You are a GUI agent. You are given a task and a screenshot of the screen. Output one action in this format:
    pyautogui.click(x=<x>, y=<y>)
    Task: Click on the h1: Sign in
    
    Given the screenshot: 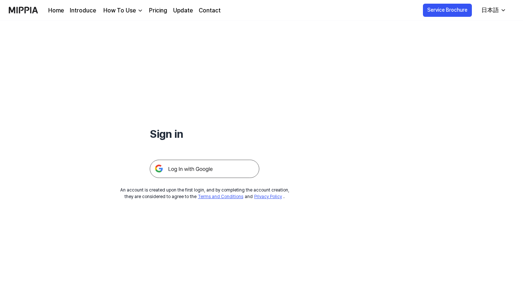 What is the action you would take?
    pyautogui.click(x=204, y=134)
    